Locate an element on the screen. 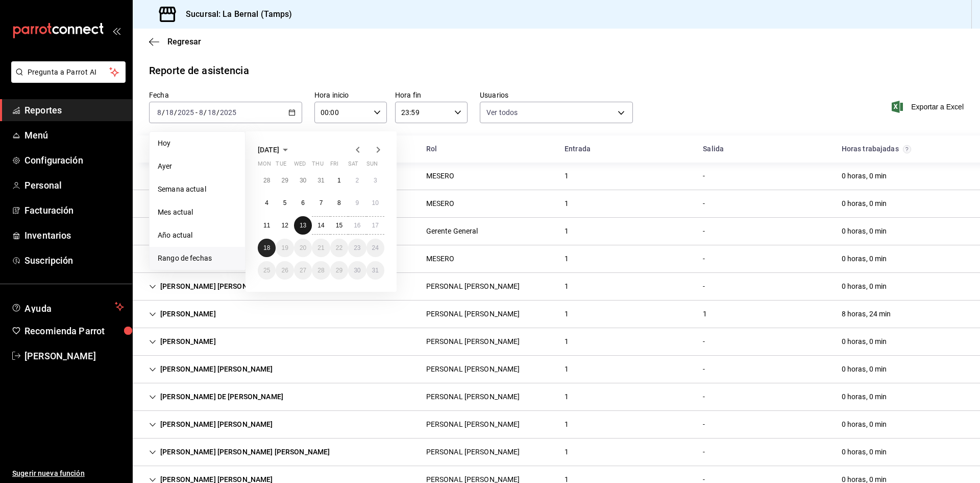 The width and height of the screenshot is (980, 483). button: July 31, 2025 is located at coordinates (321, 181).